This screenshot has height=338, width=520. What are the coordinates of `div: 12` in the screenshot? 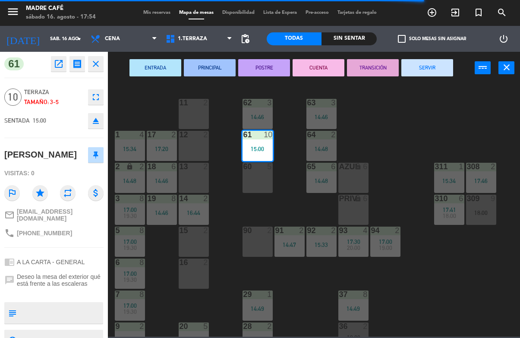 It's located at (180, 135).